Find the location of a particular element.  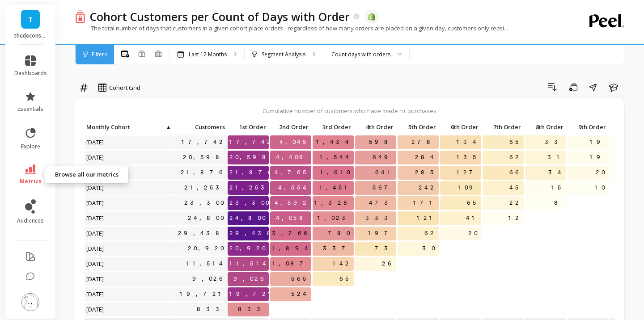

span: 284 is located at coordinates (426, 158).